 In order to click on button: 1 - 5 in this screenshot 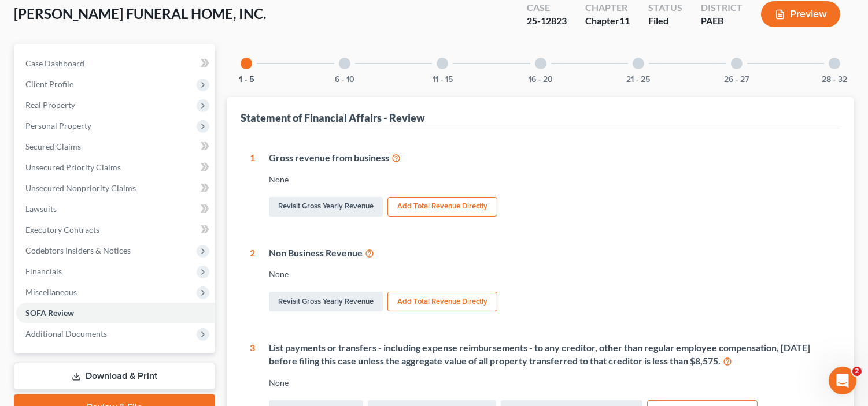, I will do `click(246, 80)`.